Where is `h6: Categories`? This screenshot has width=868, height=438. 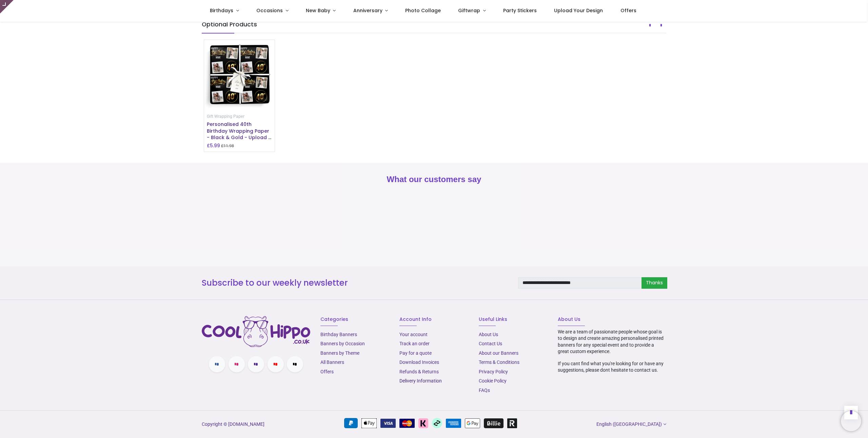 h6: Categories is located at coordinates (354, 320).